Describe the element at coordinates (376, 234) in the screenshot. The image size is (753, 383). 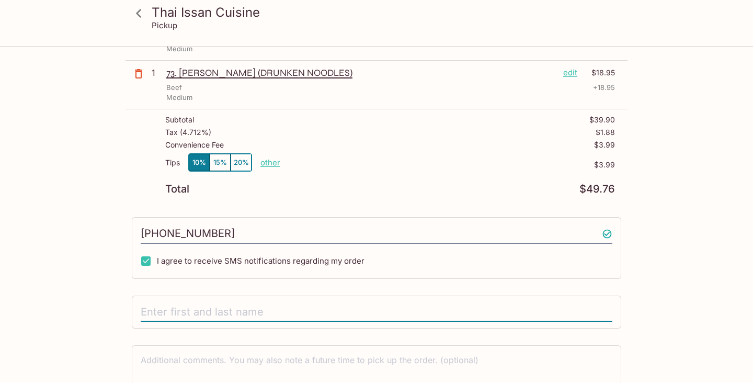
I see `input: Enter phone number` at that location.